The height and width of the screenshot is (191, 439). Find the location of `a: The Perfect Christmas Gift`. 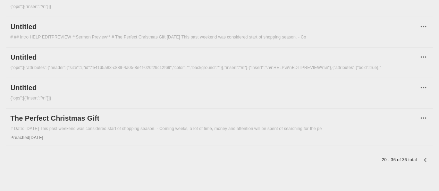

a: The Perfect Christmas Gift is located at coordinates (214, 118).